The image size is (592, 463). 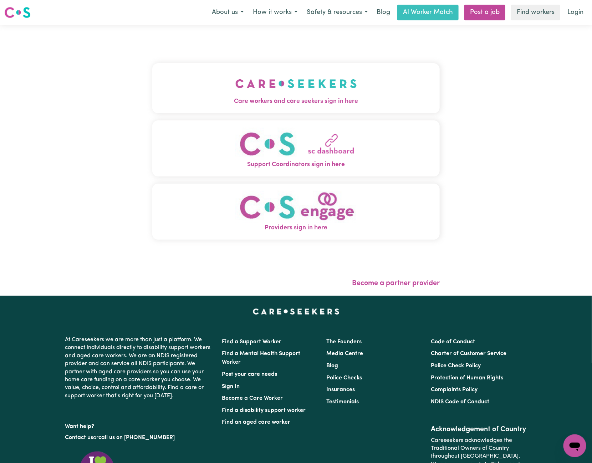 What do you see at coordinates (479, 429) in the screenshot?
I see `h2: Acknowledgement of Country` at bounding box center [479, 429].